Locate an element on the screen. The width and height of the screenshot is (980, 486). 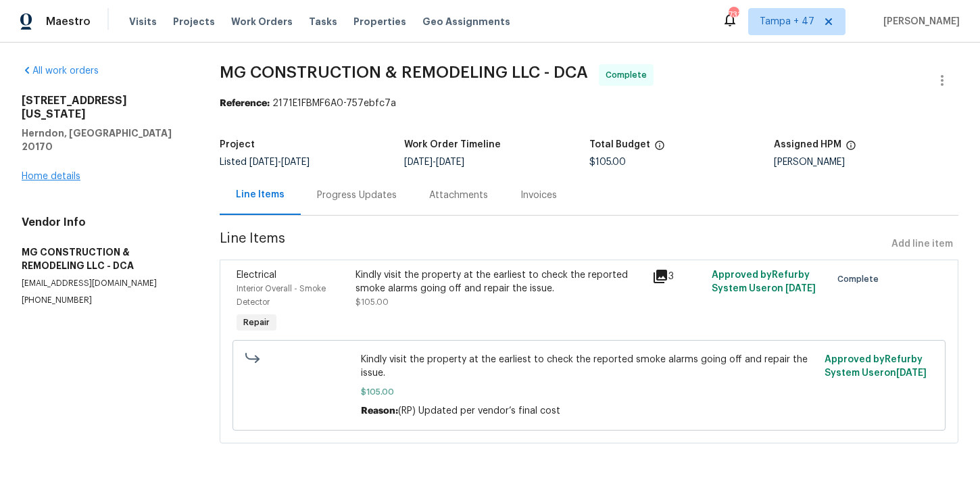
span: Interior Overall - Smoke Detector is located at coordinates (281, 295).